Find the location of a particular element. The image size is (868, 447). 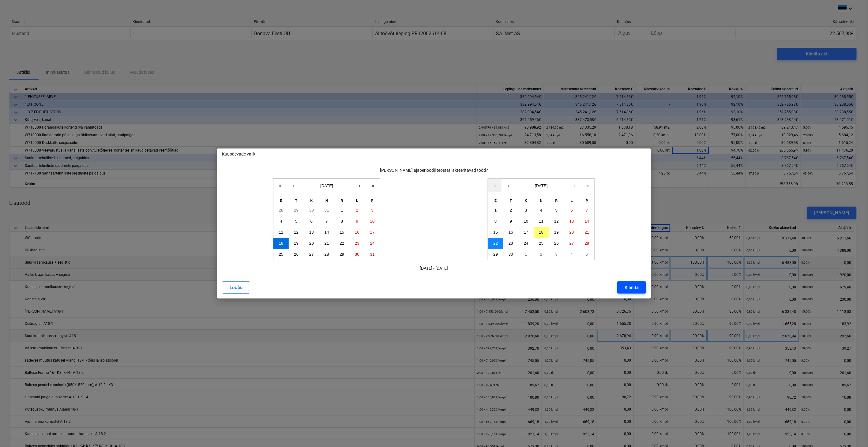

abbr: 28. septembrini 2025 is located at coordinates (587, 243).